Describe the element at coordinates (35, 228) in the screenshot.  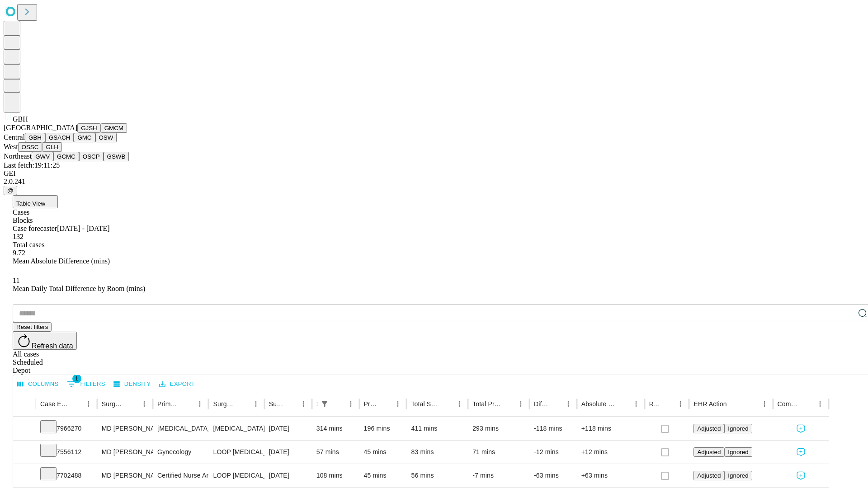
I see `span: Case forecaster` at that location.